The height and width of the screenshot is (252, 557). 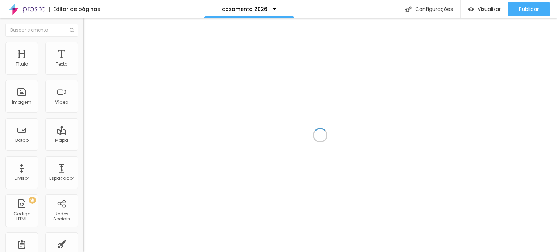 What do you see at coordinates (62, 140) in the screenshot?
I see `font: Mapa` at bounding box center [62, 140].